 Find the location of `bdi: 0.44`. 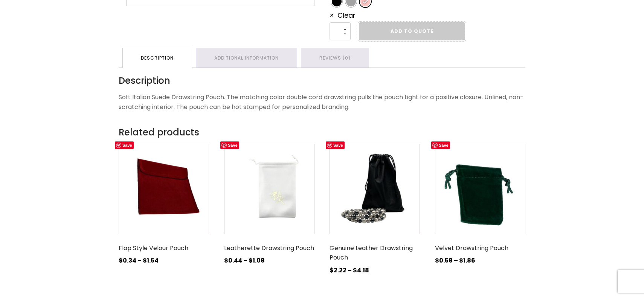

bdi: 0.44 is located at coordinates (233, 260).